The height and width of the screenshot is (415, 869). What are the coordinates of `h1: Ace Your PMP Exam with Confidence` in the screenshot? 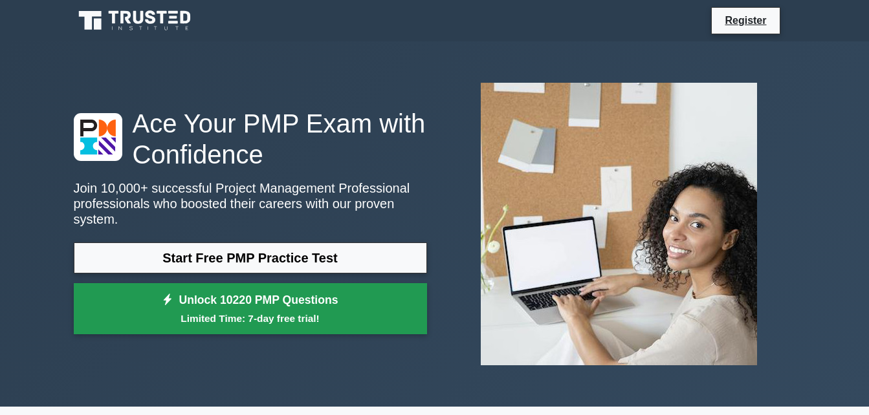 It's located at (250, 139).